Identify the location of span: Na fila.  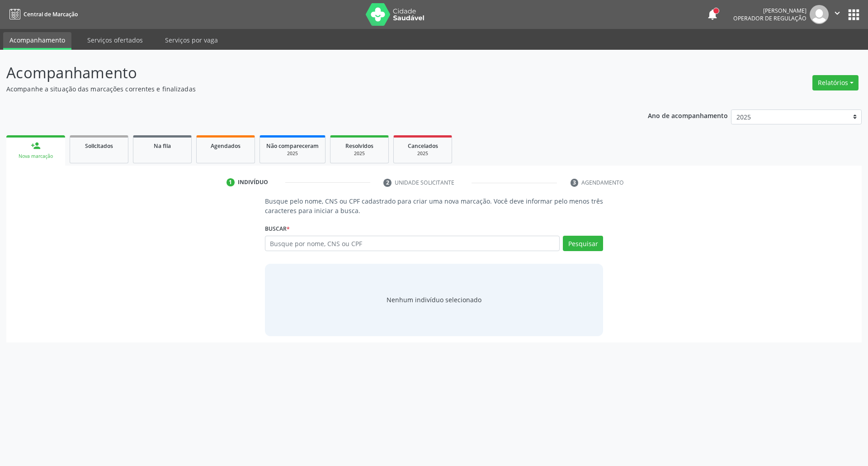
(163, 145).